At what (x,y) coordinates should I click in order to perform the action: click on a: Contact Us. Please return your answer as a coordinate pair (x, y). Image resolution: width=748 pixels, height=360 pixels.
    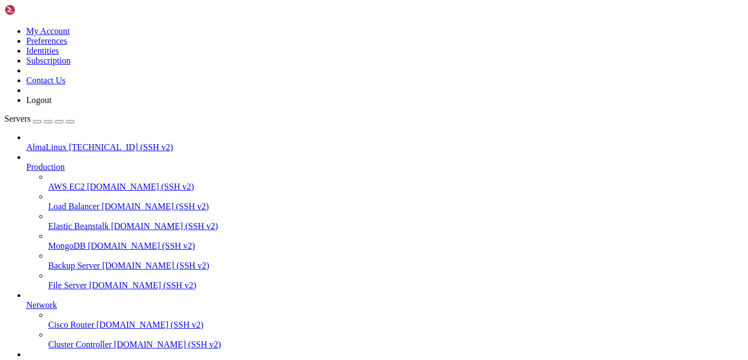
    Looking at the image, I should click on (46, 80).